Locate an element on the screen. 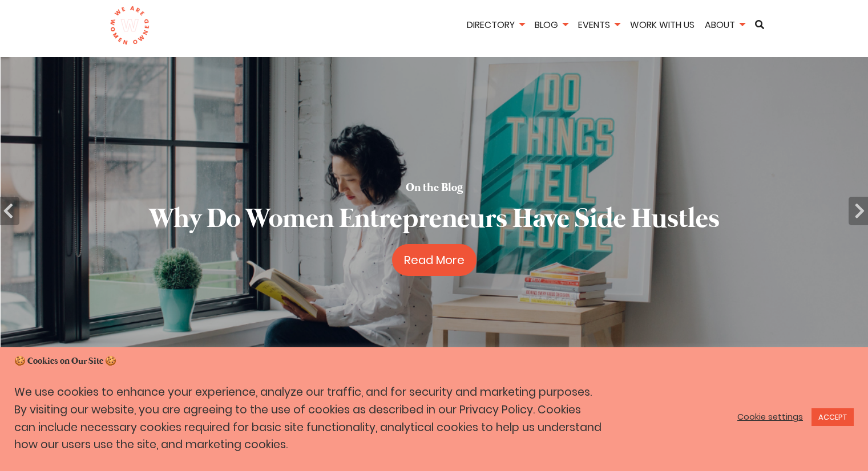 This screenshot has width=868, height=471. h2: Why Do Women Entrepreneurs Have Side Hustles is located at coordinates (434, 220).